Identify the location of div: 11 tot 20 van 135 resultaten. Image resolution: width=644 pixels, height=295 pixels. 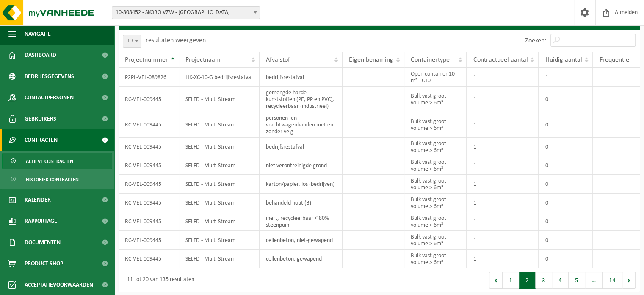
(158, 280).